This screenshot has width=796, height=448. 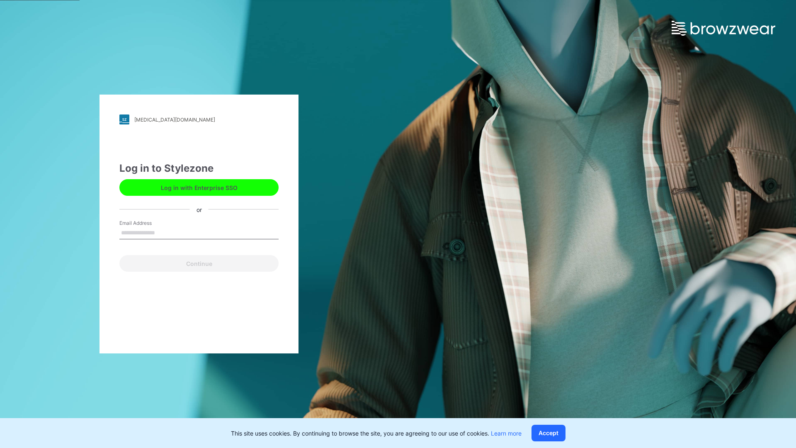 I want to click on img: stylezone-logo.562084cfcfab977791bfbf7441f1a819.svg, so click(x=124, y=119).